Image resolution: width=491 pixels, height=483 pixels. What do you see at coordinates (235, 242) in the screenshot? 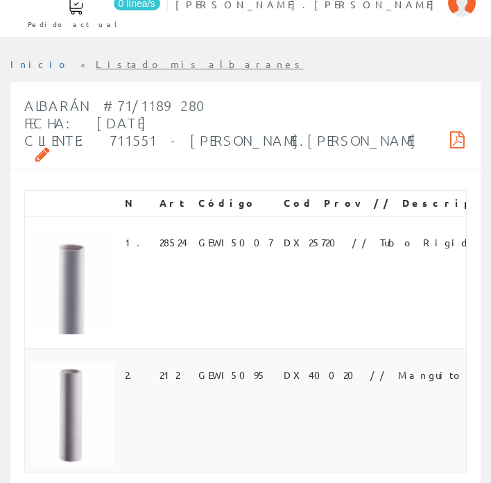
I see `span: GEWI5007` at bounding box center [235, 242].